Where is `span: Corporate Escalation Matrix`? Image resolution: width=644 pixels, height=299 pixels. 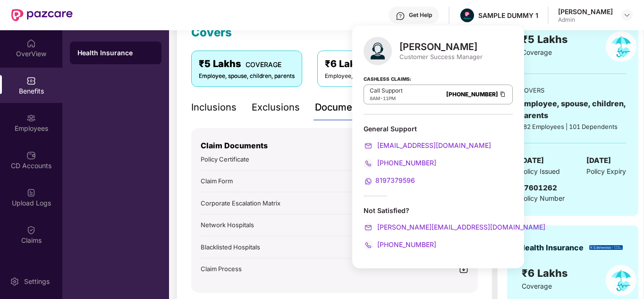 span: Corporate Escalation Matrix is located at coordinates (240, 203).